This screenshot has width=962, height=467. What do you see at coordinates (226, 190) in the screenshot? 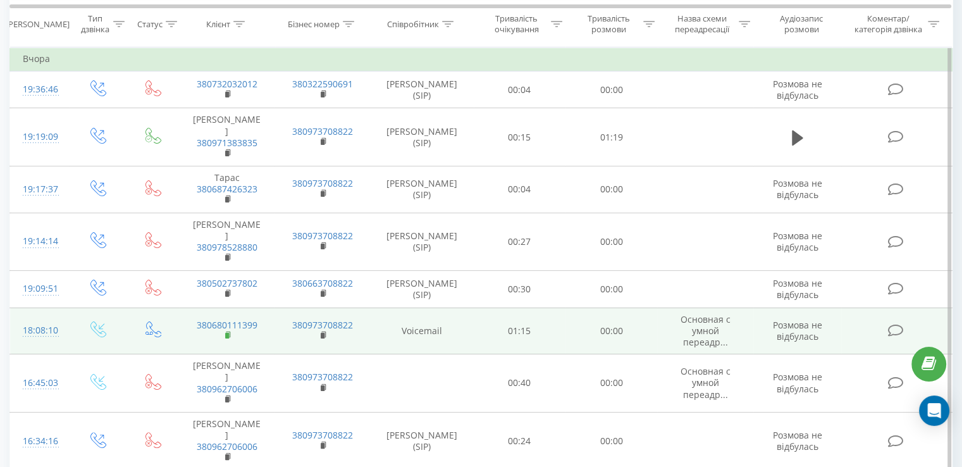
I see `td: Тарас` at bounding box center [226, 190].